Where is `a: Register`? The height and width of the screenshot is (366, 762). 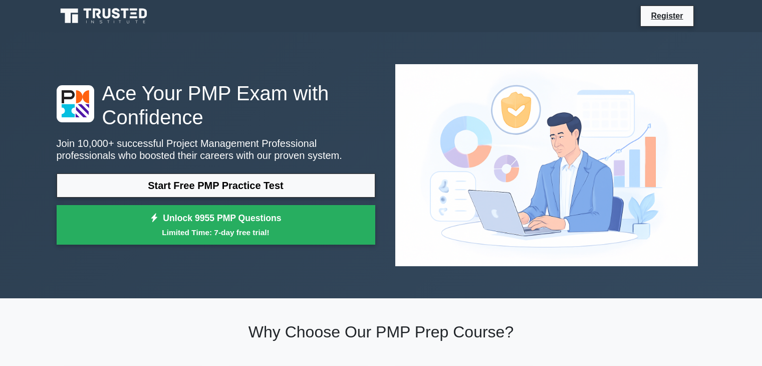 a: Register is located at coordinates (667, 16).